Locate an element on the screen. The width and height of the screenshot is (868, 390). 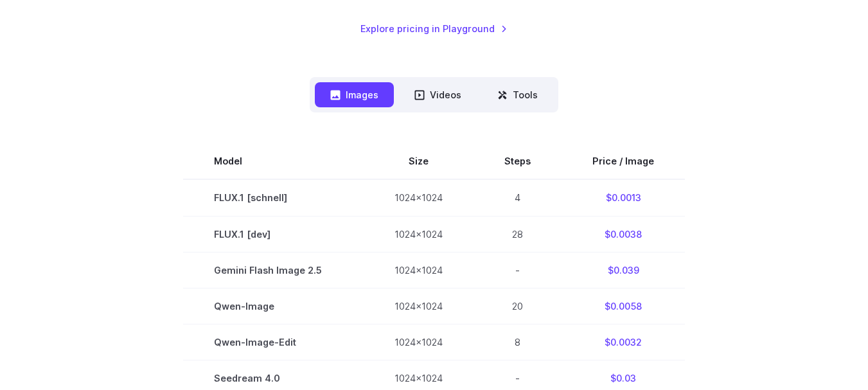
td: $0.0032 is located at coordinates (623, 342).